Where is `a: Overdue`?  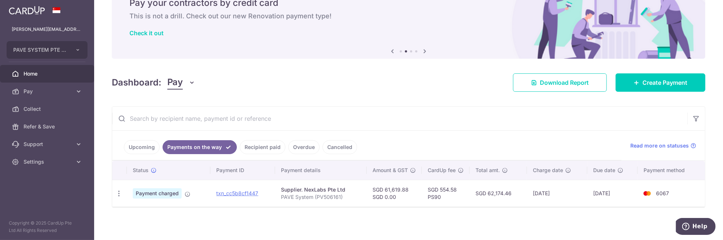
a: Overdue is located at coordinates (304, 147).